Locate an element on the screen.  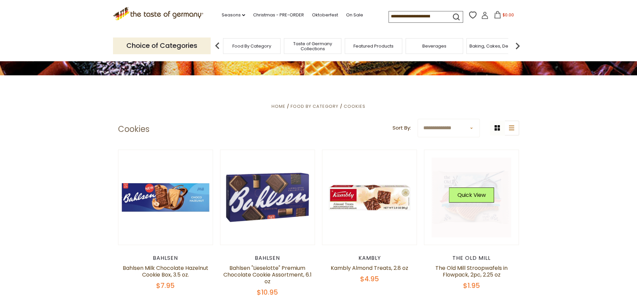
span: $10.95 is located at coordinates (267, 292).